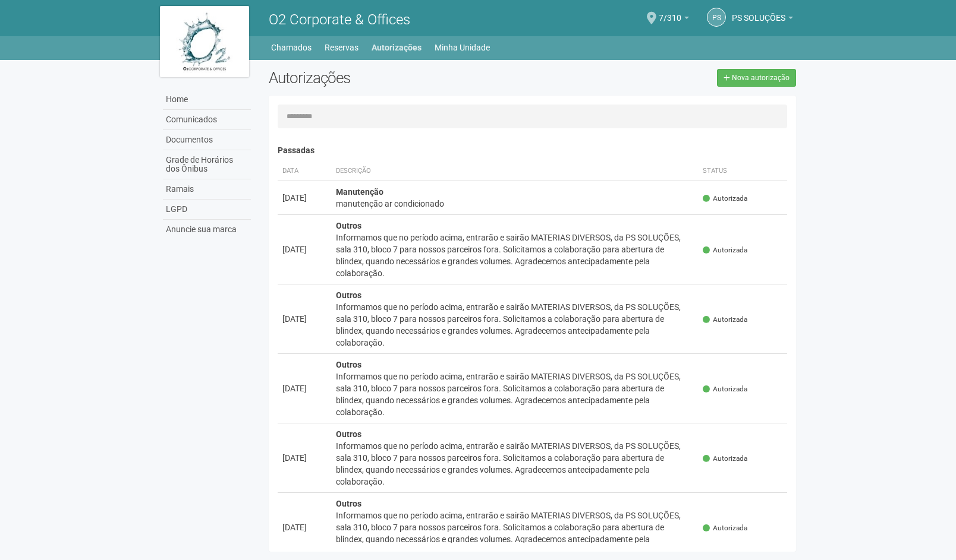 Image resolution: width=956 pixels, height=560 pixels. I want to click on a: Autorizações, so click(397, 47).